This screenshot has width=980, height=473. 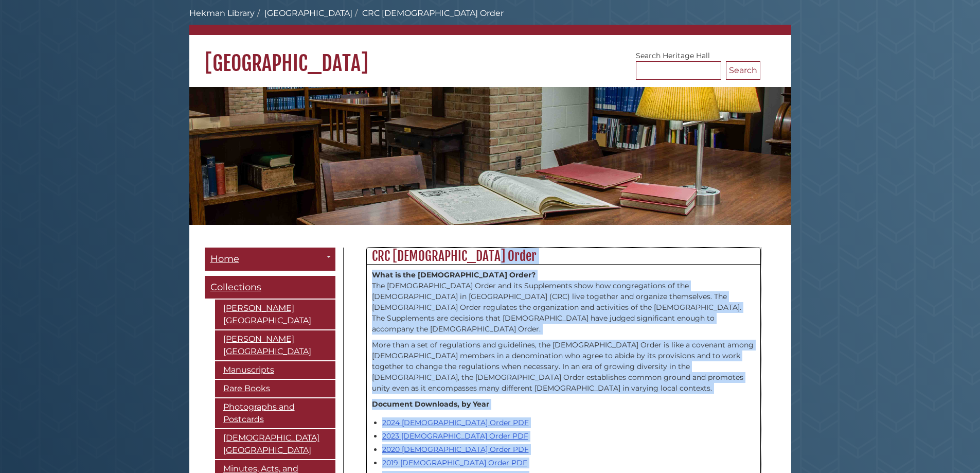 I want to click on a: Hekman Library, so click(x=221, y=13).